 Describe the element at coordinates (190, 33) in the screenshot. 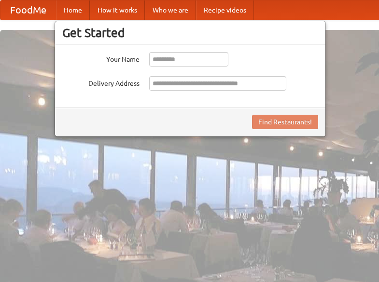

I see `h3: Get Started` at that location.